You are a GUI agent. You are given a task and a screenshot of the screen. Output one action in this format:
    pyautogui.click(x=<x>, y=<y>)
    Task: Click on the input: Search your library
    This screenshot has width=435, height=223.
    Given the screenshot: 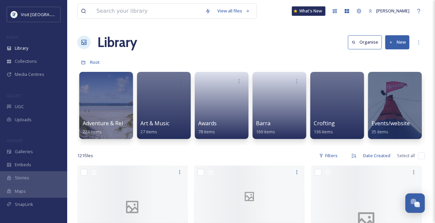 What is the action you would take?
    pyautogui.click(x=147, y=11)
    